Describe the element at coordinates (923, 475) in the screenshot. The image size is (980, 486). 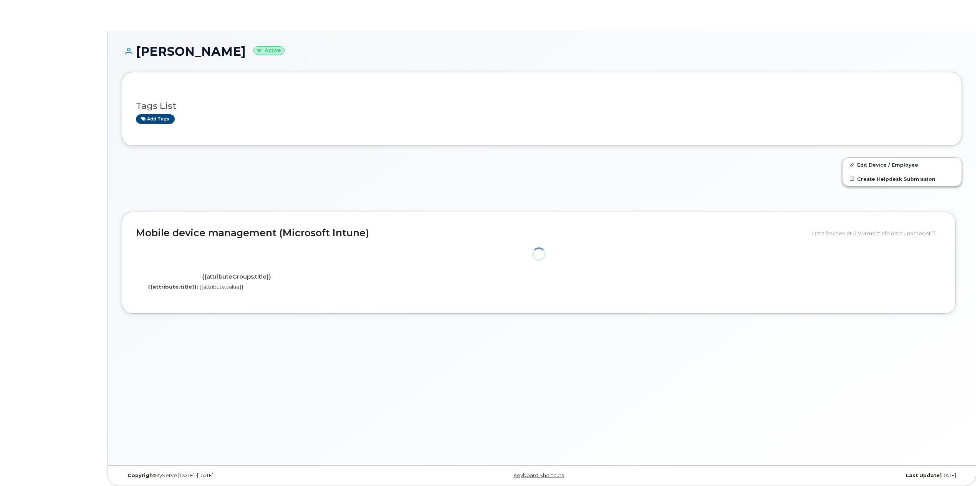
I see `strong: Last Update` at that location.